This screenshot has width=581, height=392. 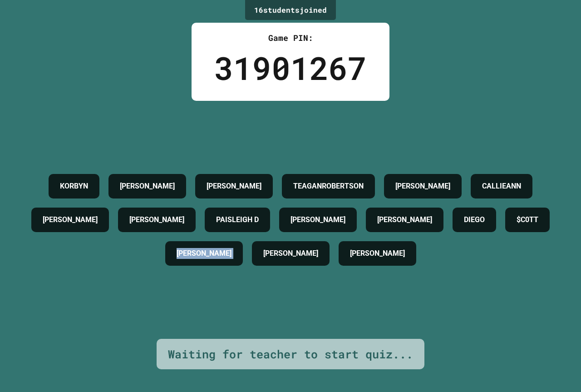 What do you see at coordinates (290, 68) in the screenshot?
I see `div: 31901267` at bounding box center [290, 68].